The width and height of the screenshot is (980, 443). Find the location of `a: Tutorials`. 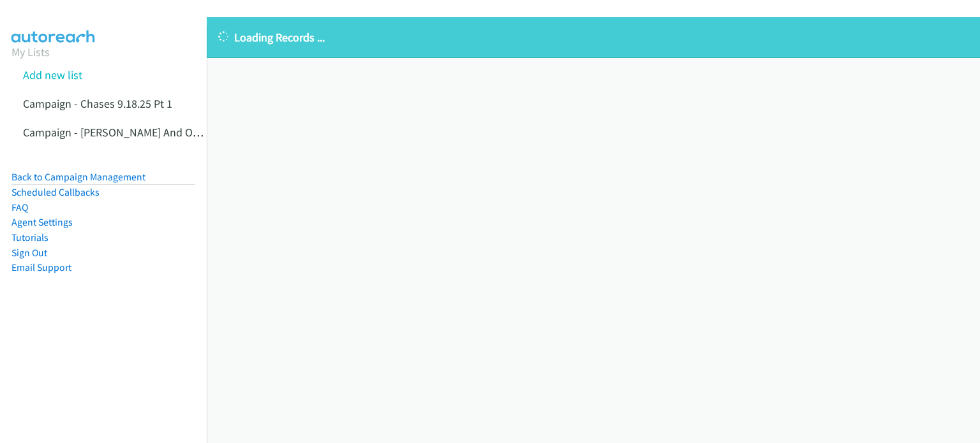

a: Tutorials is located at coordinates (30, 237).